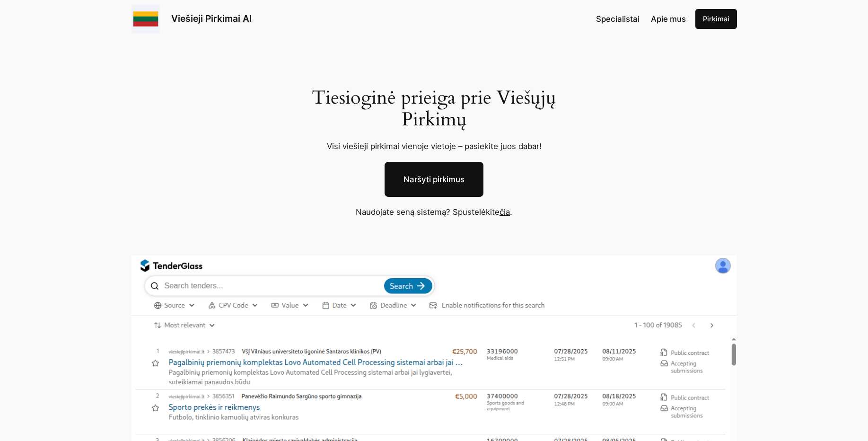 The height and width of the screenshot is (441, 868). Describe the element at coordinates (505, 212) in the screenshot. I see `a: čia` at that location.